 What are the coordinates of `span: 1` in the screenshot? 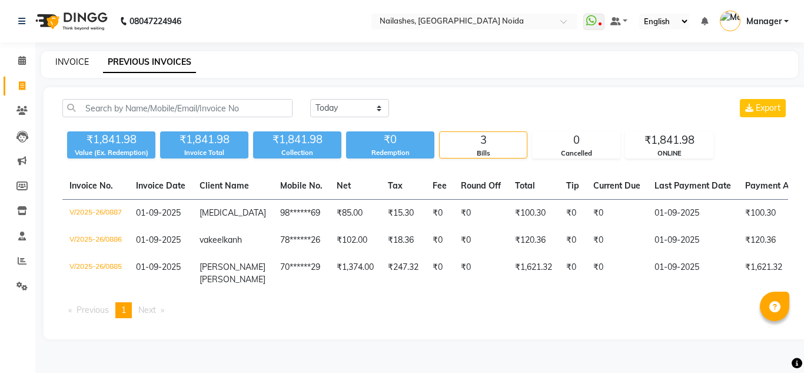 It's located at (124, 310).